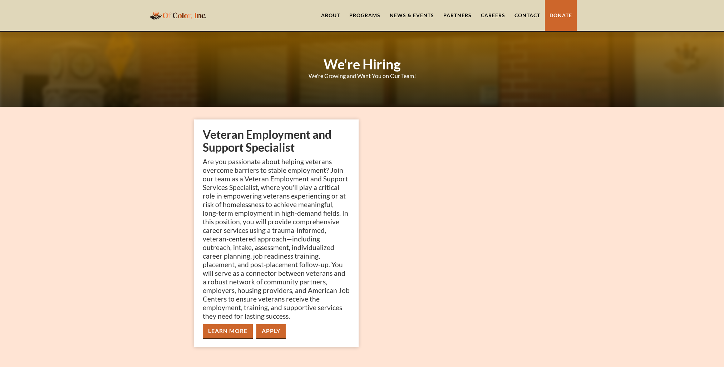 This screenshot has width=724, height=367. I want to click on div: Programs, so click(365, 15).